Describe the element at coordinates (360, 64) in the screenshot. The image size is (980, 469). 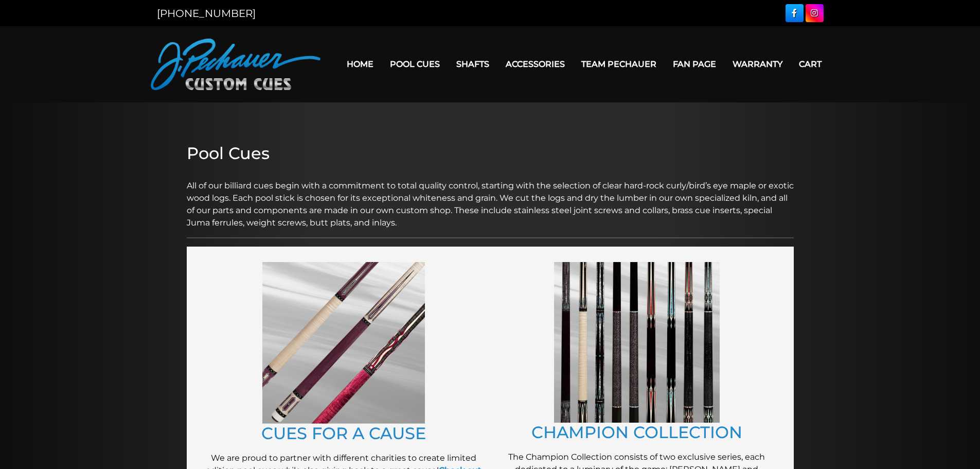
I see `a: Home` at that location.